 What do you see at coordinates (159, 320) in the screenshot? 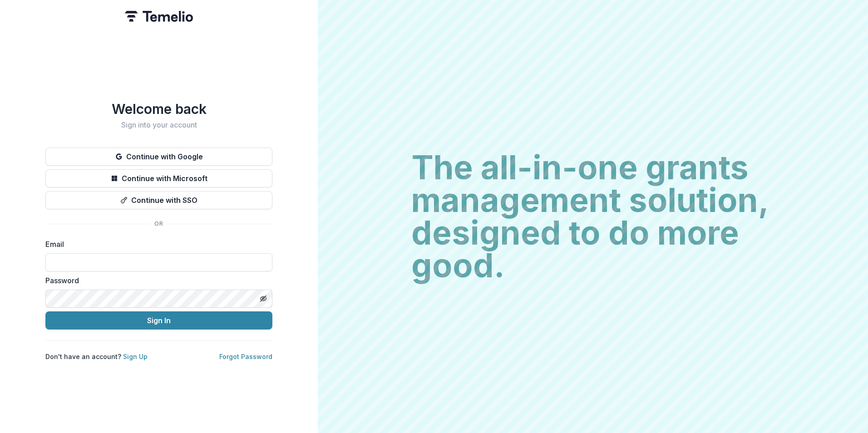
I see `button: Sign In` at bounding box center [159, 320].